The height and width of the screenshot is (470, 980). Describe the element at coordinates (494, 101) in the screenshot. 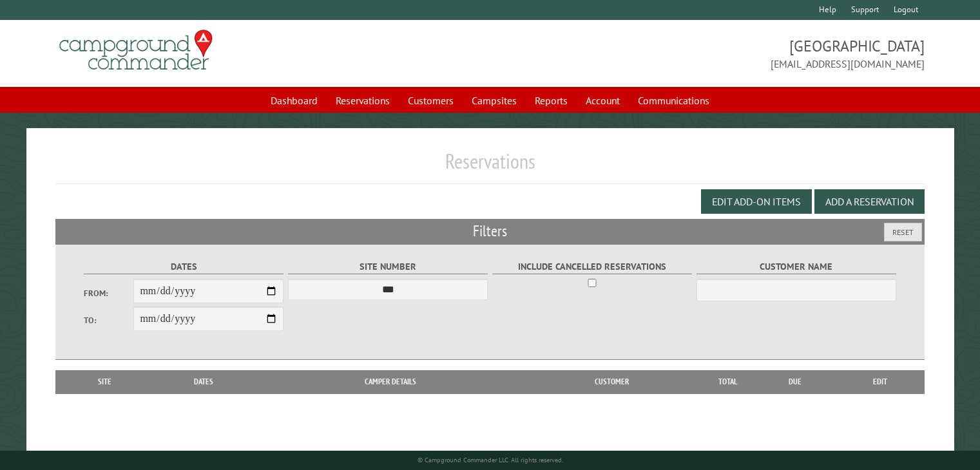

I see `a: Campsites` at that location.